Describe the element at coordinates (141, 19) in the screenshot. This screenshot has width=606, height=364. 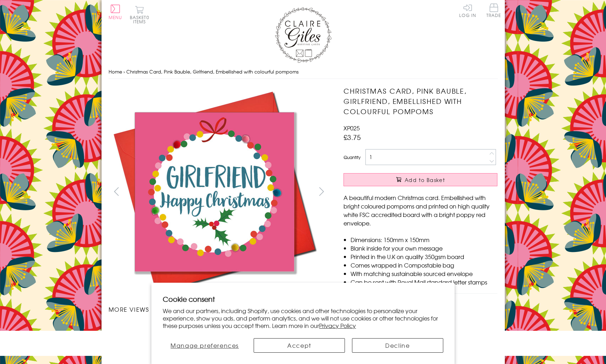
I see `span: 0 items` at that location.